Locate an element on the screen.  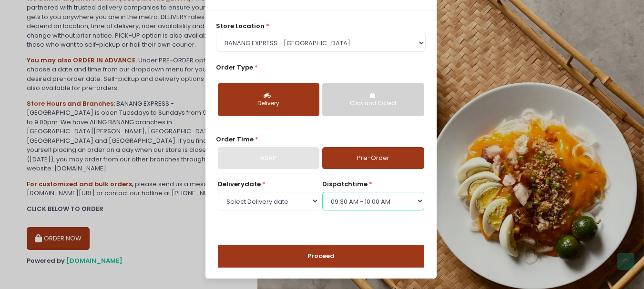
button: Proceed is located at coordinates (321, 256).